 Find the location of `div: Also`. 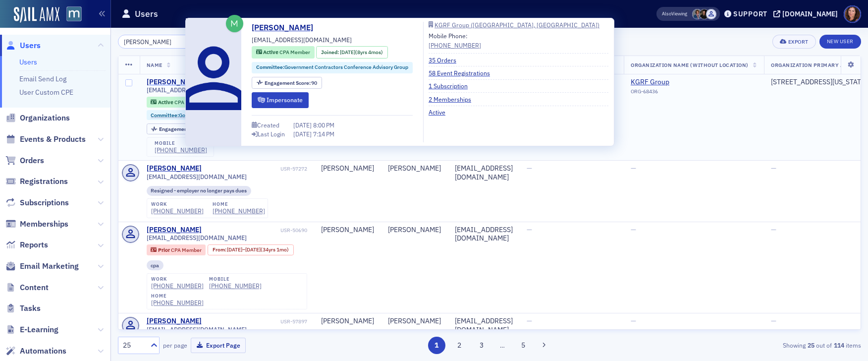

div: Also is located at coordinates (667, 14).